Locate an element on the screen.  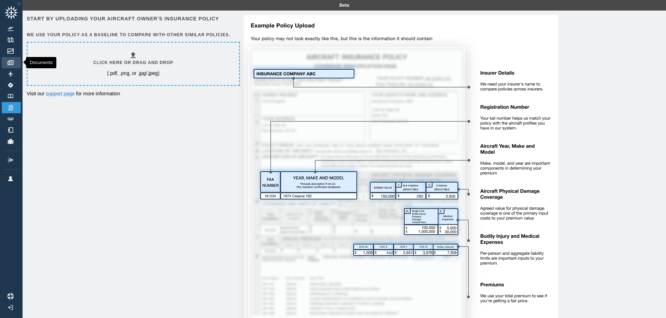
h6: Click here or drag and drop is located at coordinates (133, 63).